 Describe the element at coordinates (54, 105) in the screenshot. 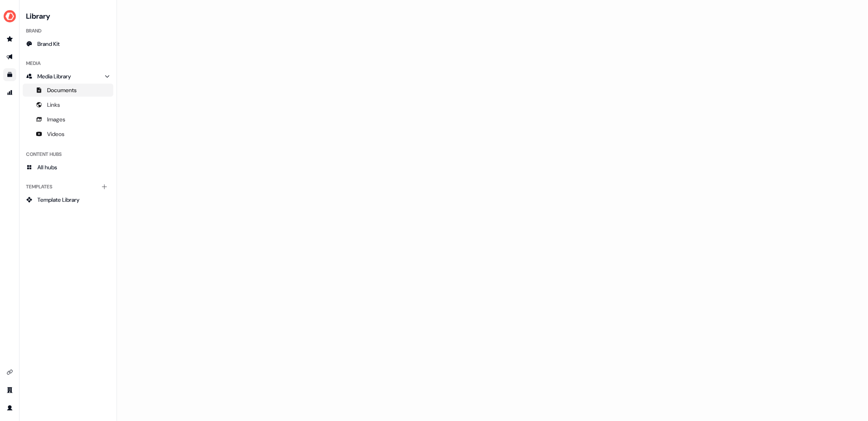

I see `span: Links` at that location.